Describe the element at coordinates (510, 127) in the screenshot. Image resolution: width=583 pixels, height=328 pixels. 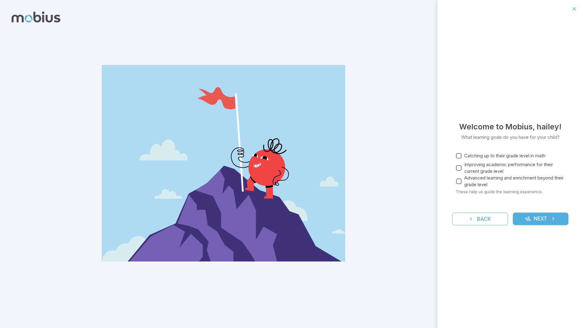
I see `h4: Welcome to Mobius , hailey !` at that location.